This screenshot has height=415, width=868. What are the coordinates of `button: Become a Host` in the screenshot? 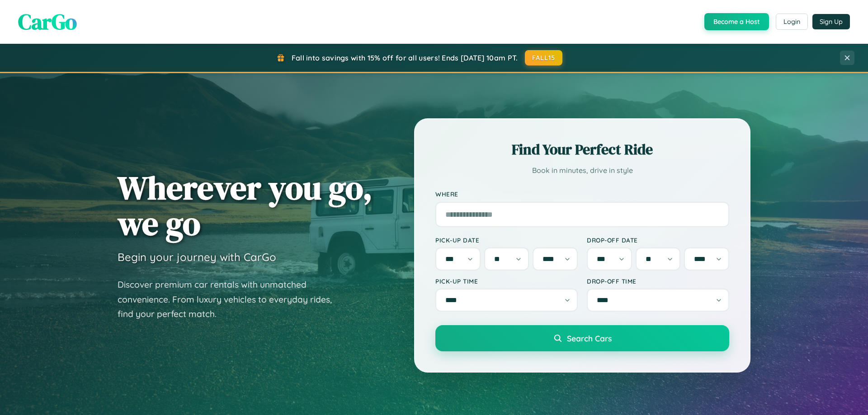 It's located at (737, 21).